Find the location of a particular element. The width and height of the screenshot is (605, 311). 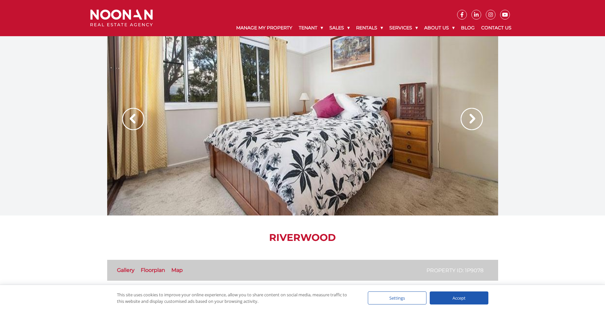

a: Sales is located at coordinates (339, 28).